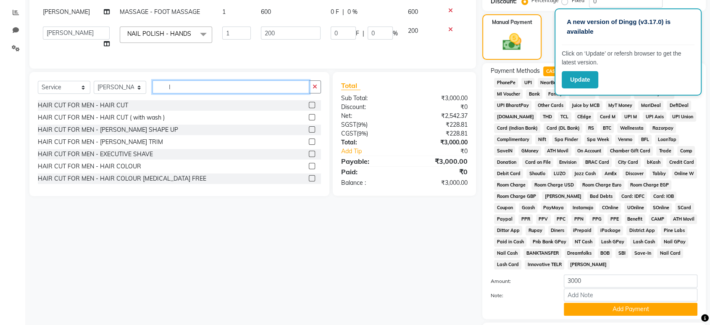  What do you see at coordinates (370, 182) in the screenshot?
I see `div: Balance :` at bounding box center [370, 182].